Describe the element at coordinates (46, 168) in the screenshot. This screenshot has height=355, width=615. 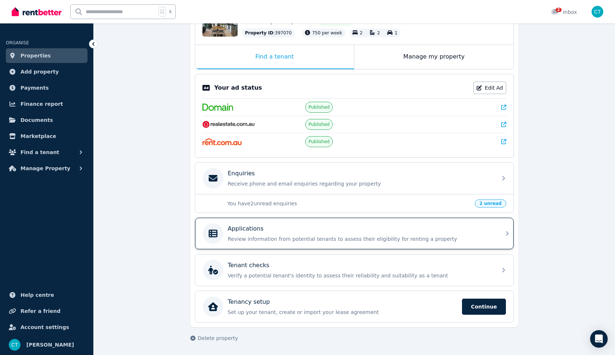
I see `button: Manage Property` at that location.